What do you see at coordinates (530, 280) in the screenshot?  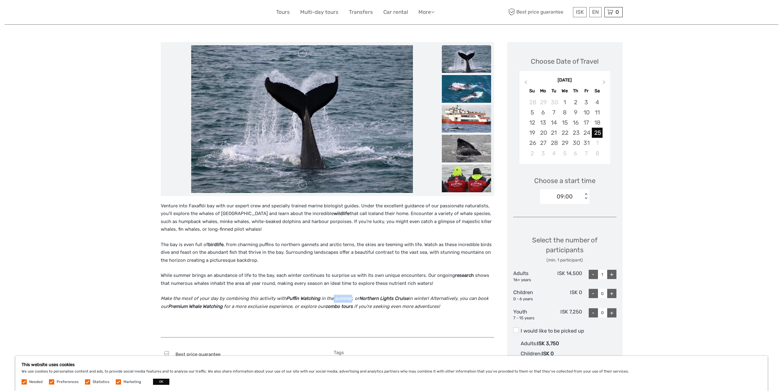 I see `div: 16+ years` at bounding box center [530, 280].